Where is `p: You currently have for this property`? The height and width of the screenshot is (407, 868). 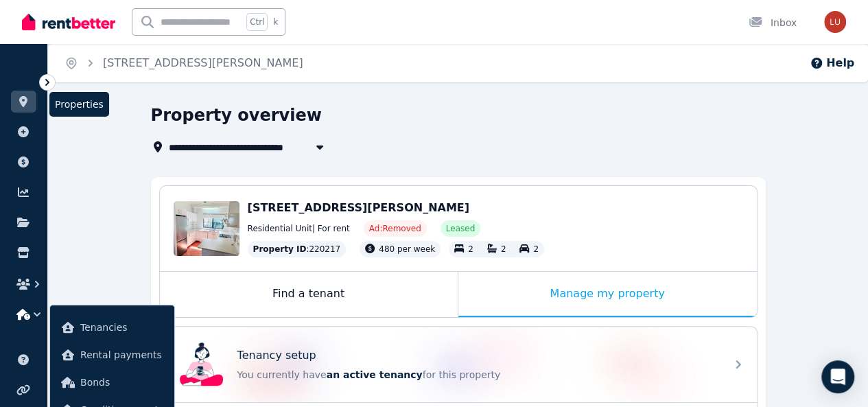 p: You currently have for this property is located at coordinates (478, 375).